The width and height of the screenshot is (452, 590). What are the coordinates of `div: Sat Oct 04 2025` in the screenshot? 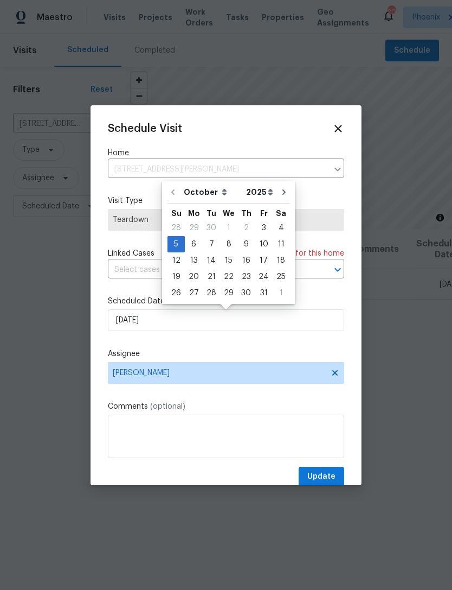 It's located at (281, 228).